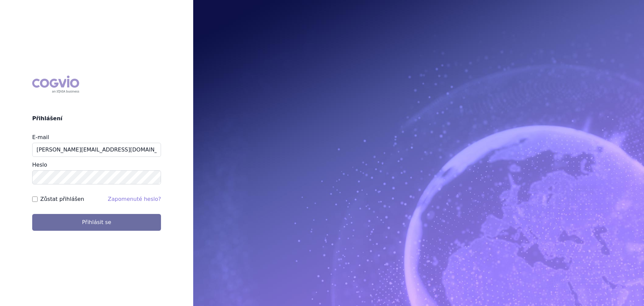 This screenshot has width=644, height=306. What do you see at coordinates (41, 137) in the screenshot?
I see `label: E-mail` at bounding box center [41, 137].